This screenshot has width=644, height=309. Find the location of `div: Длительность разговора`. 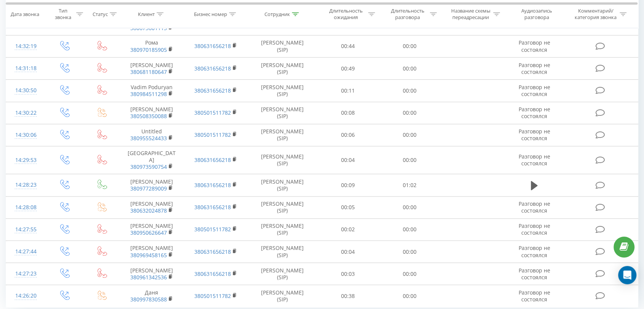

div: Длительность разговора is located at coordinates (408, 15).